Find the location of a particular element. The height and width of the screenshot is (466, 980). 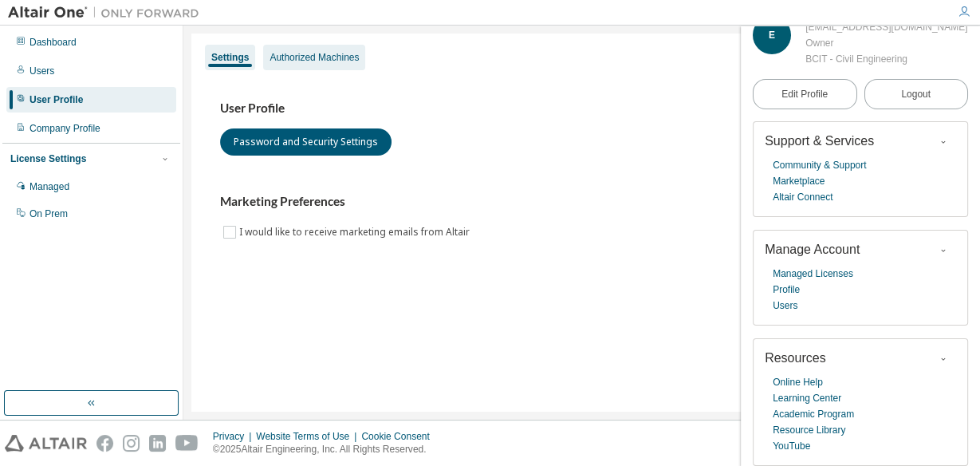

img: instagram.svg is located at coordinates (131, 443).